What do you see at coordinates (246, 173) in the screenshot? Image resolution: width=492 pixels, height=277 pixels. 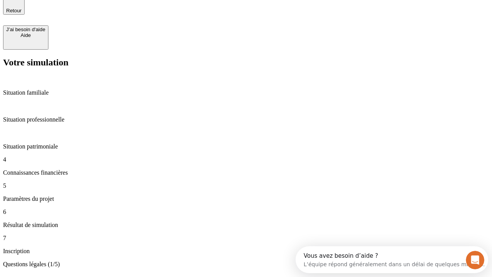 I see `p: Connaissances financières` at bounding box center [246, 173].